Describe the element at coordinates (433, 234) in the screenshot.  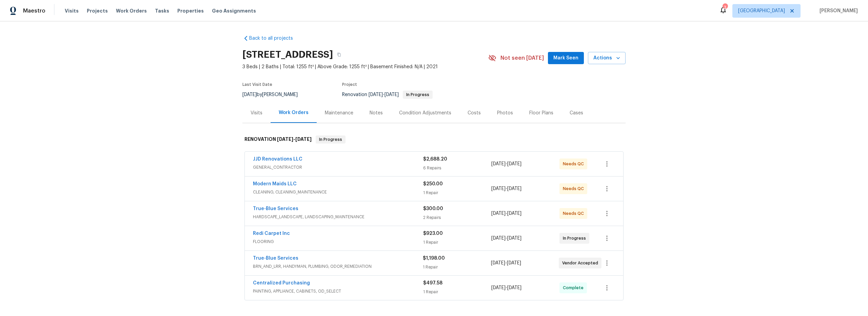
I see `span: $923.00` at that location.